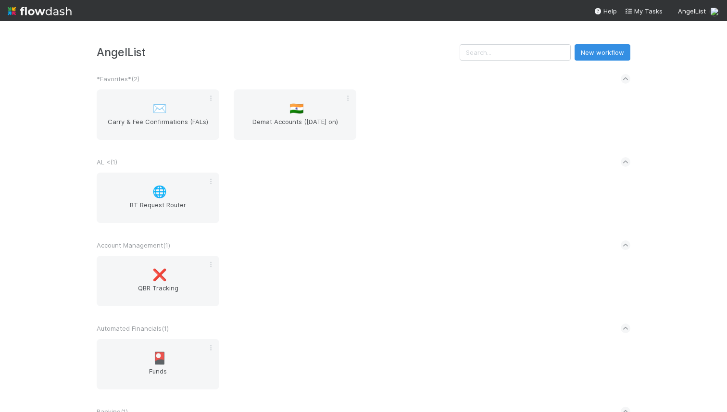 The image size is (727, 412). What do you see at coordinates (278, 52) in the screenshot?
I see `h3: AngelList` at bounding box center [278, 52].